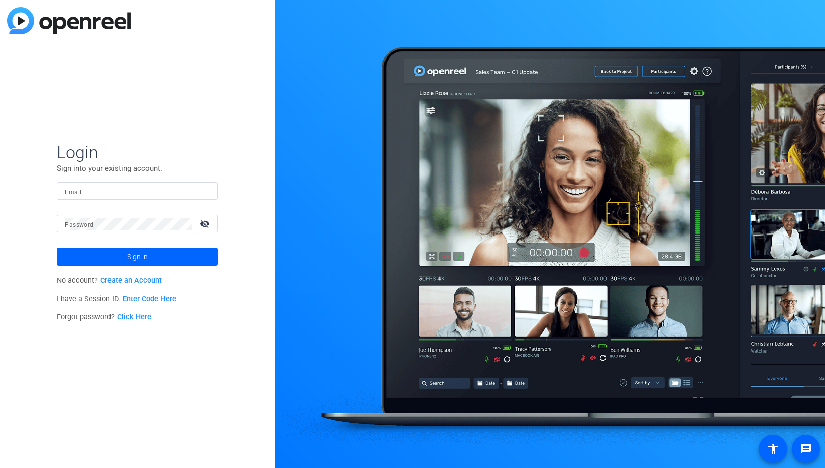 The height and width of the screenshot is (468, 825). What do you see at coordinates (131, 281) in the screenshot?
I see `a: Create an Account` at bounding box center [131, 281].